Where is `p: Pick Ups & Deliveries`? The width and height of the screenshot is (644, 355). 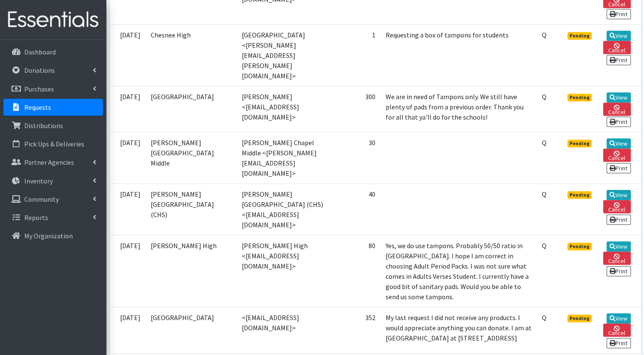
p: Pick Ups & Deliveries is located at coordinates (54, 144).